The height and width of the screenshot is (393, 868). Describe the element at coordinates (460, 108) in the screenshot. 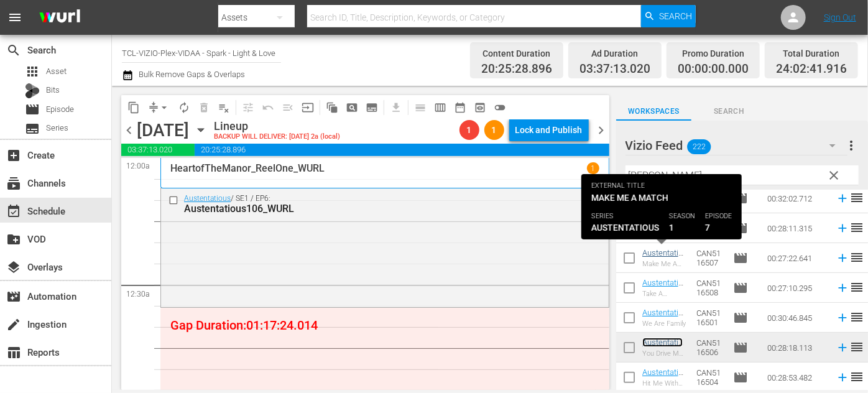

I see `span: Month Calendar View` at that location.